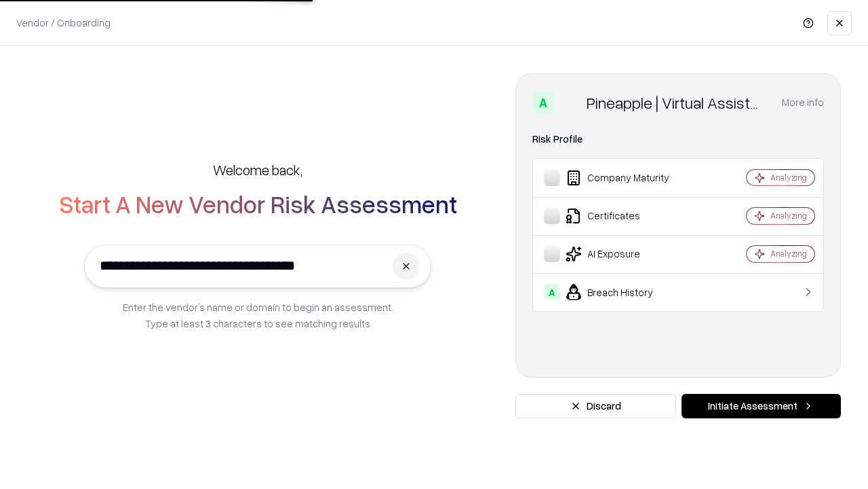  I want to click on div: Risk Profile, so click(678, 139).